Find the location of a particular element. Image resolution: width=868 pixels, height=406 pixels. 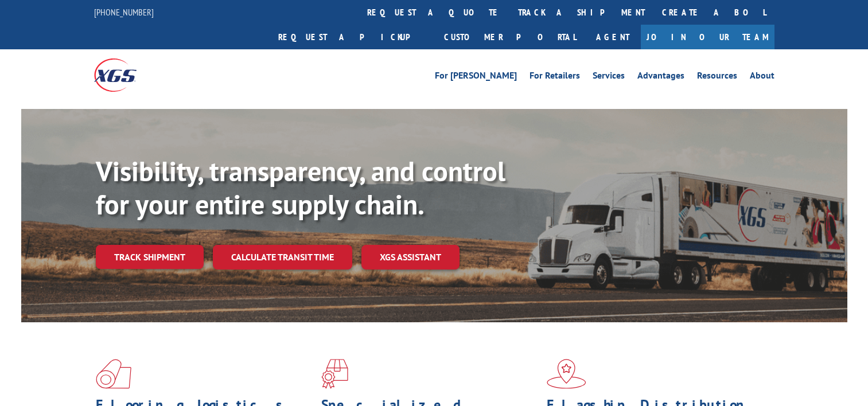

a: For Retailers is located at coordinates (555, 78).